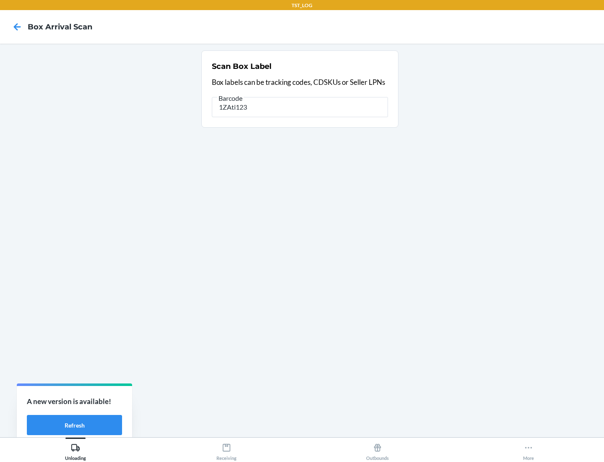  What do you see at coordinates (378, 449) in the screenshot?
I see `button: Outbounds` at bounding box center [378, 449].